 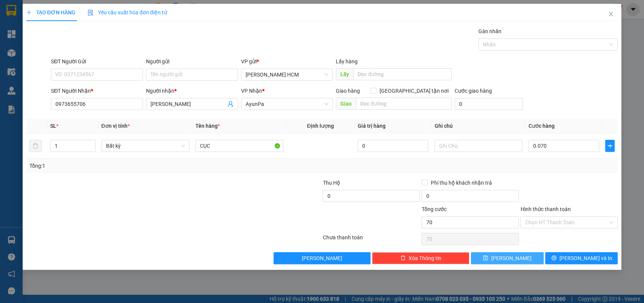 I want to click on span: Thu Hộ, so click(x=331, y=183).